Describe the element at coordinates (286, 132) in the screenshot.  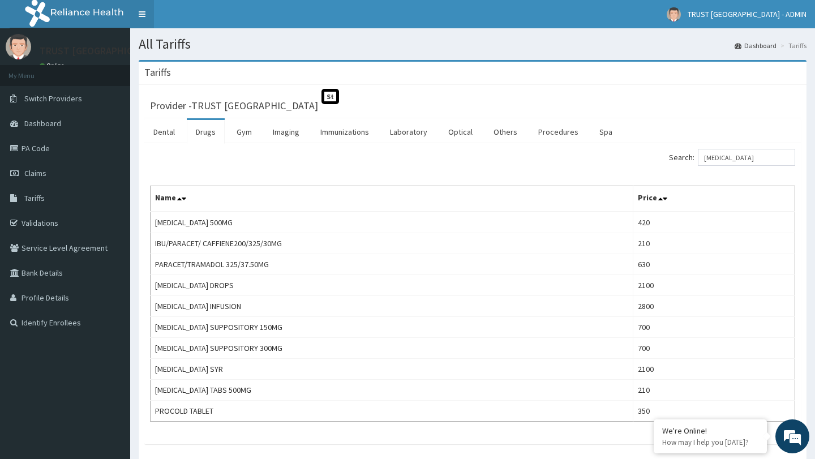
I see `a: Imaging` at that location.